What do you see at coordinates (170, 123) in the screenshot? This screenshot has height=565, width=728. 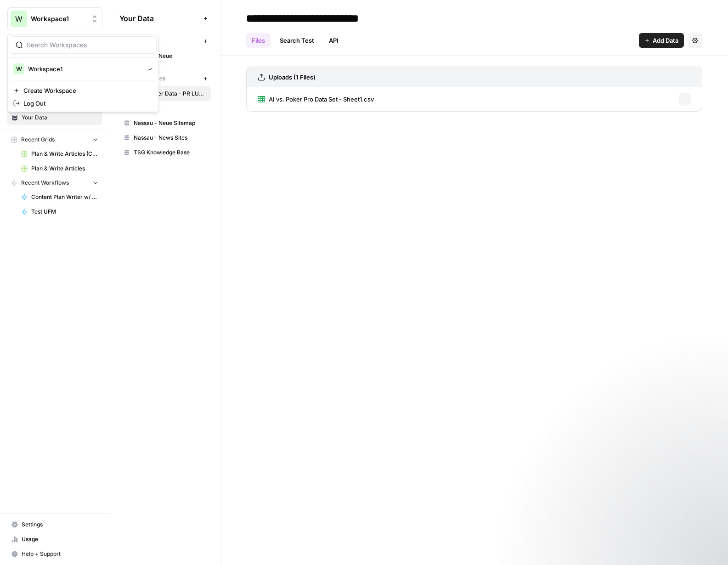 I see `span: Nassau - Neue Sitemap` at bounding box center [170, 123].